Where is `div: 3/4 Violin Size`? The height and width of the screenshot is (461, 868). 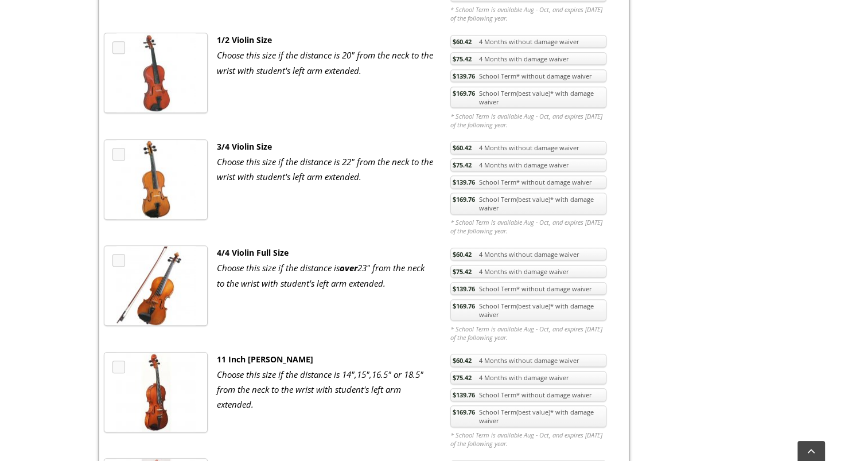 div: 3/4 Violin Size is located at coordinates (325, 146).